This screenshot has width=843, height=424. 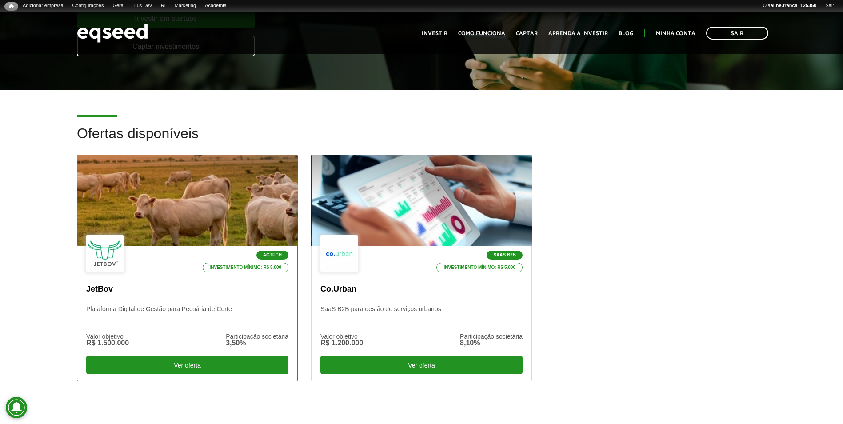 I want to click on a: Configurações, so click(x=88, y=6).